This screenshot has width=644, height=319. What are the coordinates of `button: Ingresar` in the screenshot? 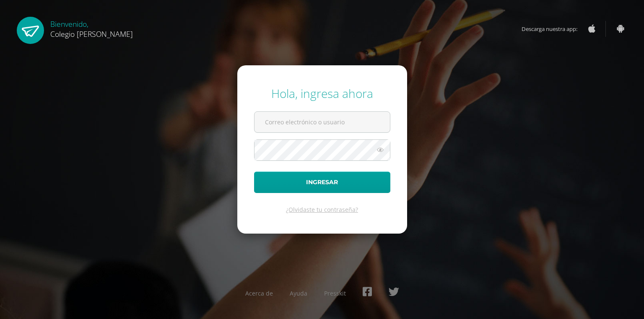 It's located at (322, 182).